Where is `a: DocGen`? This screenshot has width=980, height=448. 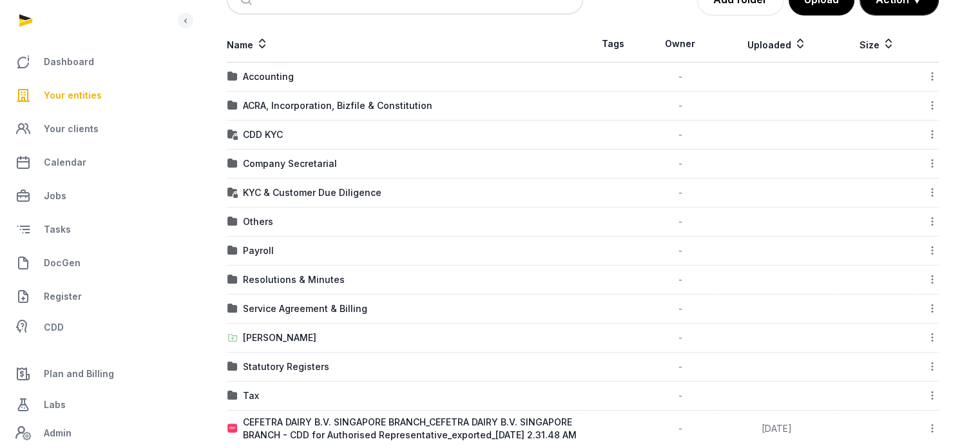 a: DocGen is located at coordinates (92, 263).